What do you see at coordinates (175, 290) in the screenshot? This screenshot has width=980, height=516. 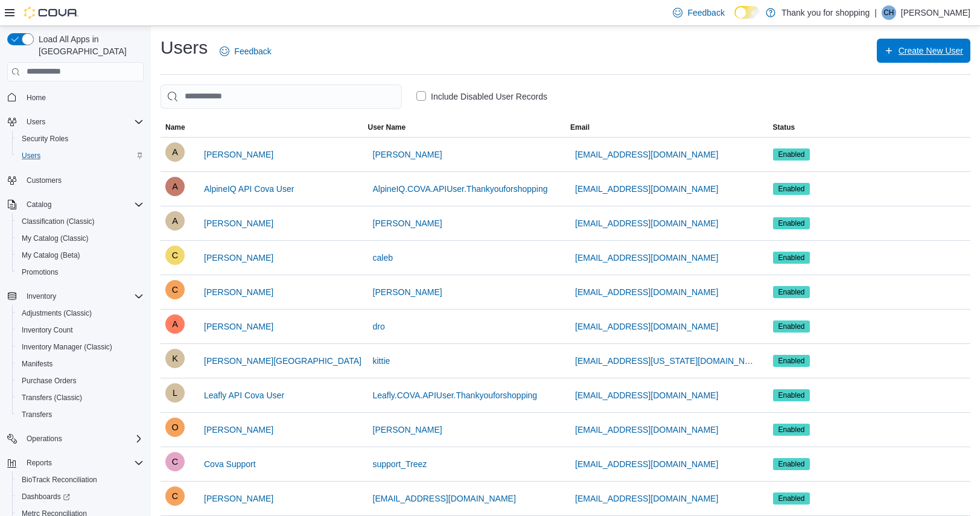 I see `div: Cynthia` at bounding box center [175, 290].